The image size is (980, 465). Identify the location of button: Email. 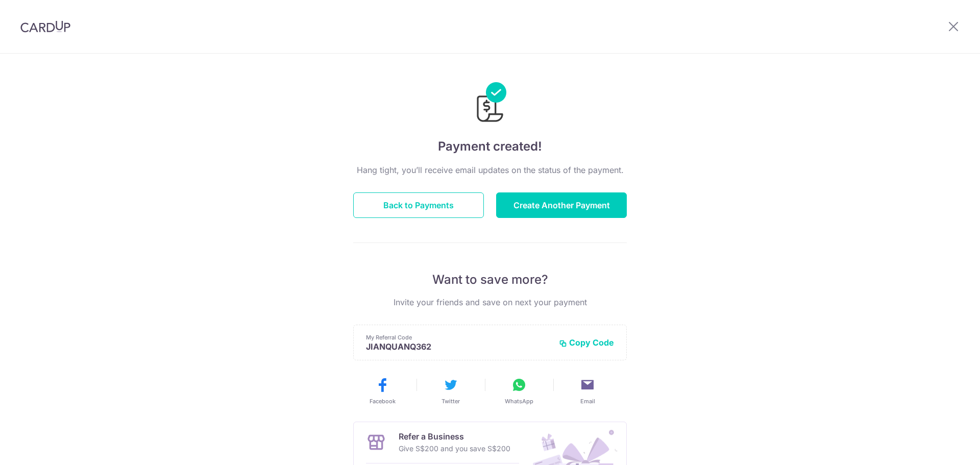
(588, 391).